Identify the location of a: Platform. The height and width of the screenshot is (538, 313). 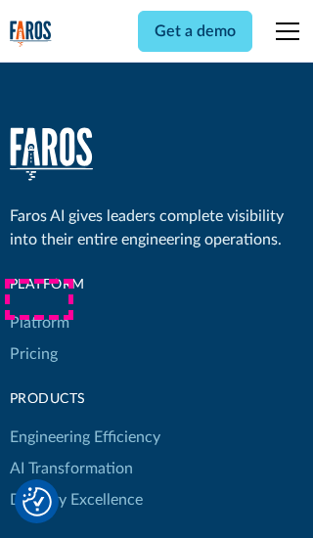
(39, 323).